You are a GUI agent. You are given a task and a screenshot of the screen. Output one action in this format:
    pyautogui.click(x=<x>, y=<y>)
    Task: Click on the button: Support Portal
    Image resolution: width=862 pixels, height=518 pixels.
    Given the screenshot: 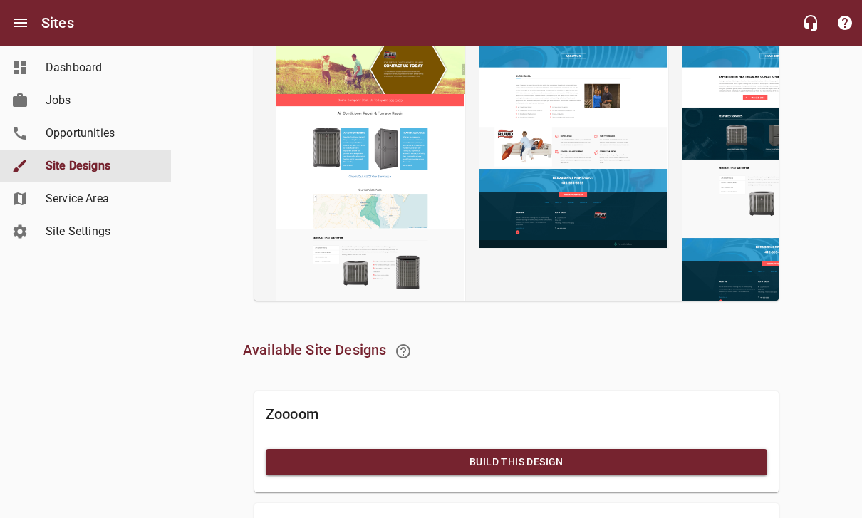 What is the action you would take?
    pyautogui.click(x=845, y=23)
    